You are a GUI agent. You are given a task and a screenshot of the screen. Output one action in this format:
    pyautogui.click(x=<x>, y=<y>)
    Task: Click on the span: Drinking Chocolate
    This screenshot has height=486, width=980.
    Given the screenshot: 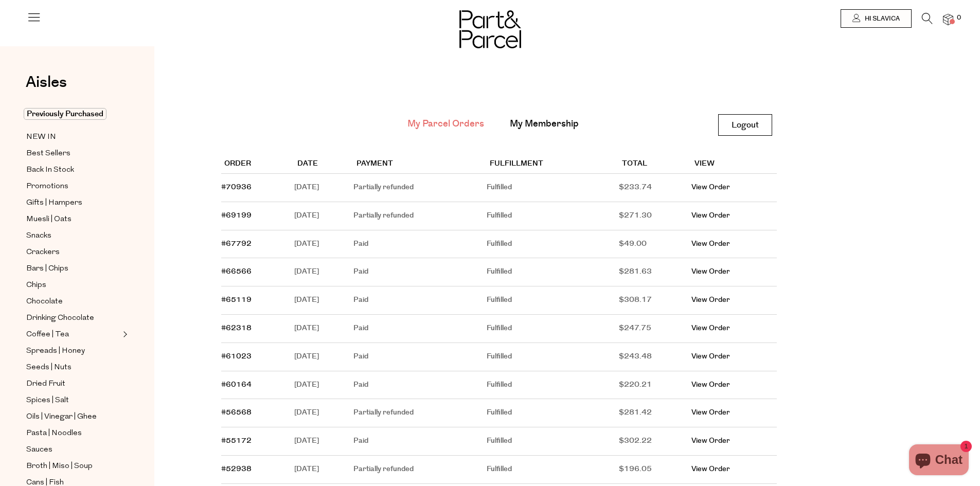 What is the action you would take?
    pyautogui.click(x=60, y=318)
    